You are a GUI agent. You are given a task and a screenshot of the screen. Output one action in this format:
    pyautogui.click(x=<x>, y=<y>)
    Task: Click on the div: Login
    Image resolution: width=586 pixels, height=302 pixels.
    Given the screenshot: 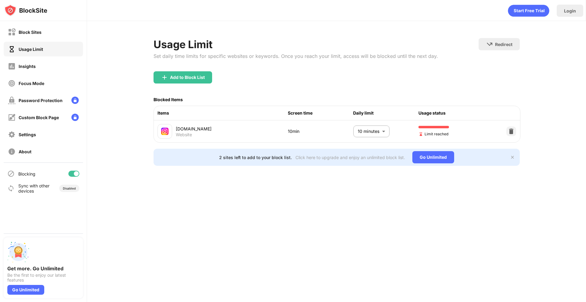 What is the action you would take?
    pyautogui.click(x=570, y=11)
    